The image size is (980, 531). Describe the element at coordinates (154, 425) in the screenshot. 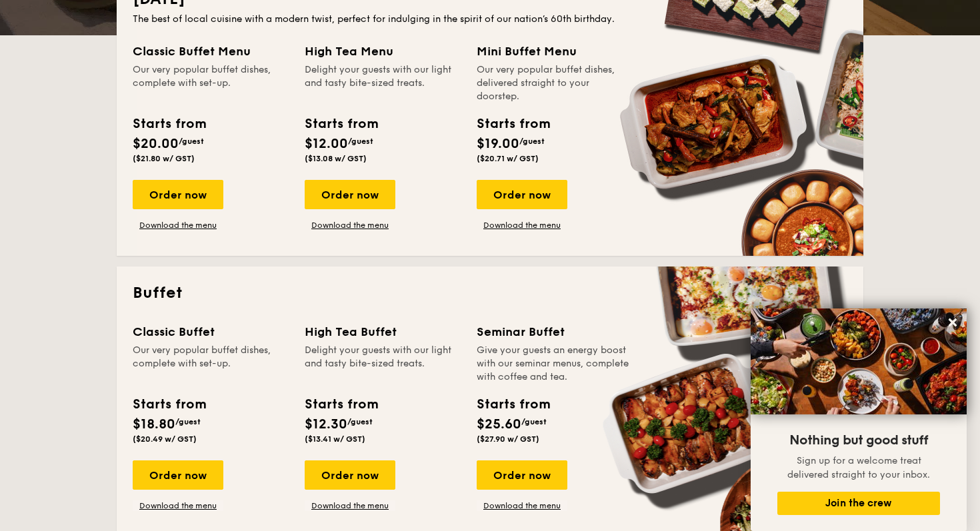

I see `span: $18.80` at that location.